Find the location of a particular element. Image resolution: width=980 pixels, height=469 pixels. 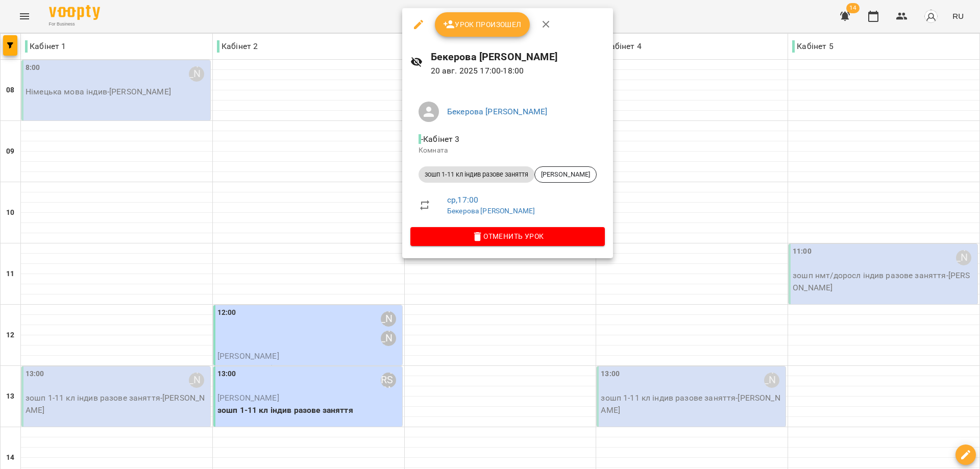

p: 20 авг. 2025 17:00 - 18:00 is located at coordinates (518, 71).